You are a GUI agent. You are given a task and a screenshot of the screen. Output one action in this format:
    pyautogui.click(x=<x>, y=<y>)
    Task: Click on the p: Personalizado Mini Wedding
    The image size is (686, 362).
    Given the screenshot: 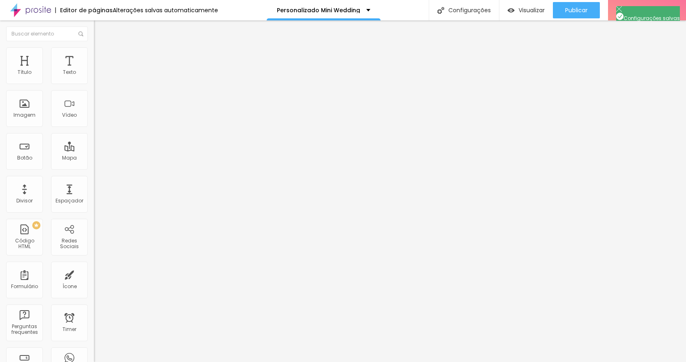 What is the action you would take?
    pyautogui.click(x=319, y=10)
    